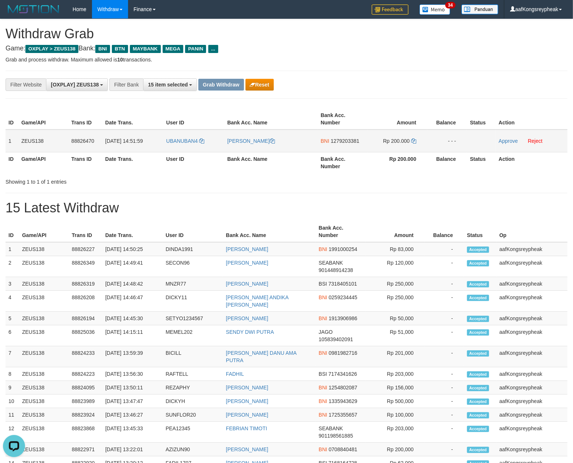 This screenshot has width=573, height=463. I want to click on td: 88824223, so click(85, 374).